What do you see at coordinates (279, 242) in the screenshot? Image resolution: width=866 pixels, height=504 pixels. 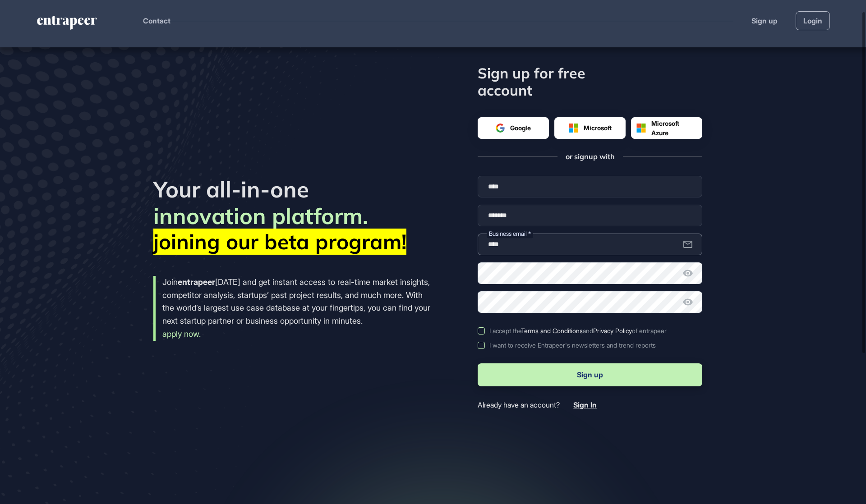 I see `mark: joining our beta program!` at bounding box center [279, 242].